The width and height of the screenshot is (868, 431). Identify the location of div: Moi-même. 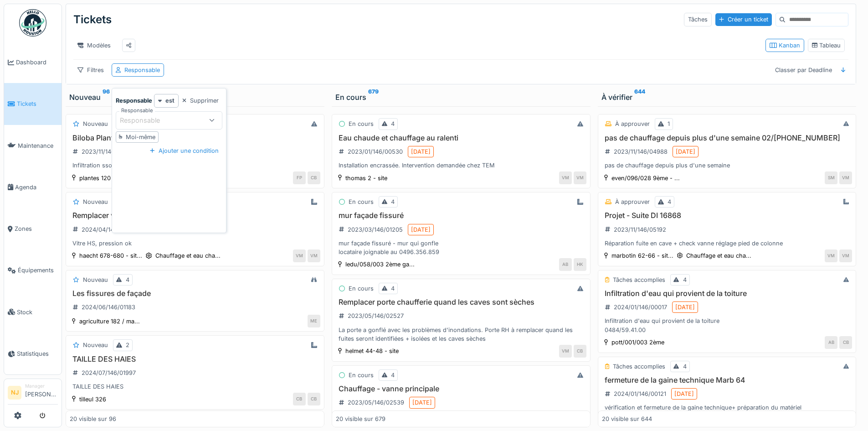
(140, 136).